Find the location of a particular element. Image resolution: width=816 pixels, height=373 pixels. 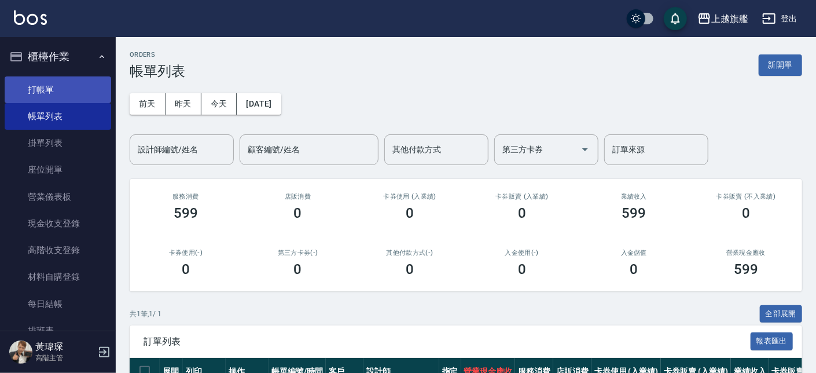

h2: ORDERS is located at coordinates (157, 54).